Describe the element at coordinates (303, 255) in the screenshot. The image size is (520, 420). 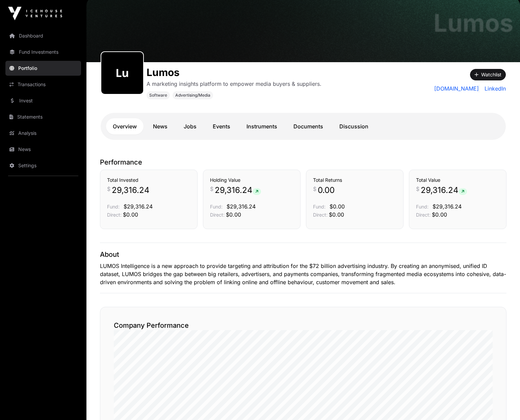
I see `p: About` at that location.